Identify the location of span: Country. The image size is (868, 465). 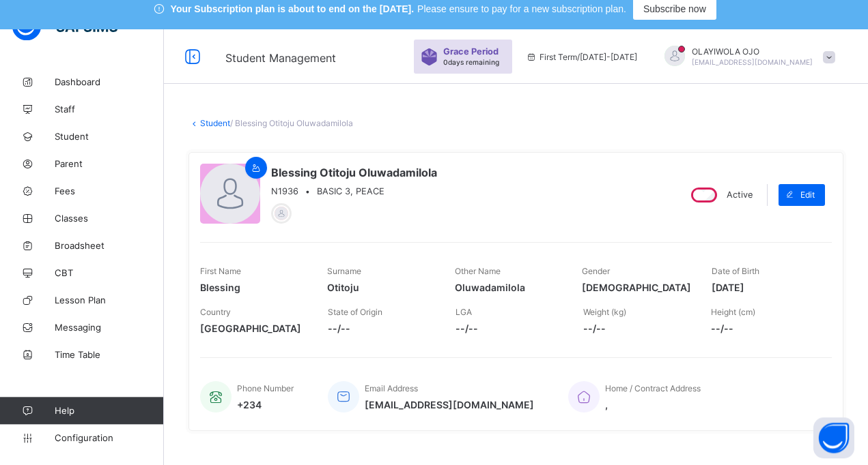
(215, 312).